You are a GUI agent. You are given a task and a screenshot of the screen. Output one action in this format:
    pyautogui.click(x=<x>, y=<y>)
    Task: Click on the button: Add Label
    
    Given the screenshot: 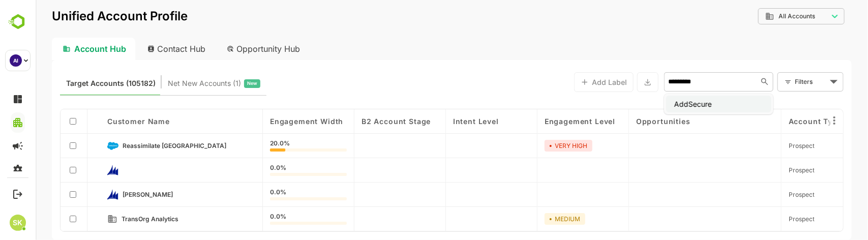 What is the action you would take?
    pyautogui.click(x=568, y=82)
    